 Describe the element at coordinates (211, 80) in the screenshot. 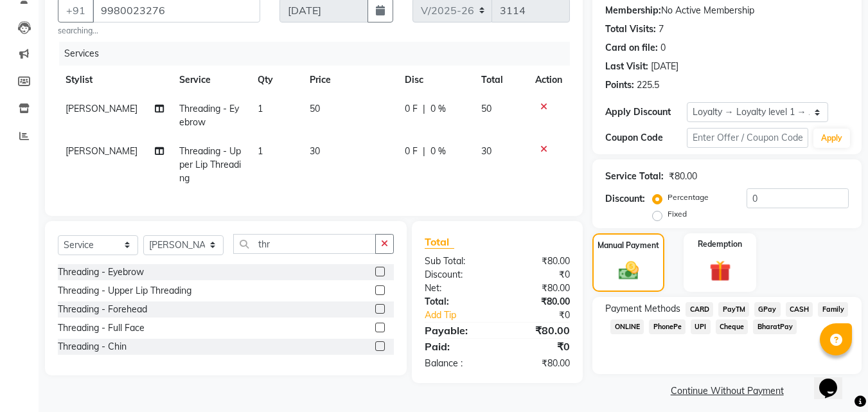

I see `th: Service` at that location.